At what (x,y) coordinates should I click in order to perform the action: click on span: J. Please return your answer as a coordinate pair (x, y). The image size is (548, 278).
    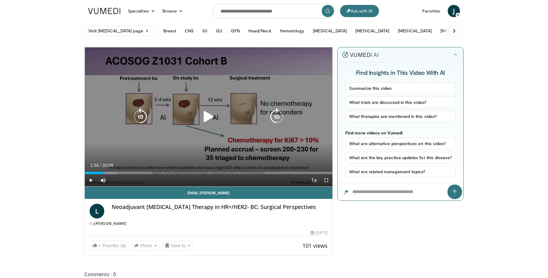
    Looking at the image, I should click on (454, 11).